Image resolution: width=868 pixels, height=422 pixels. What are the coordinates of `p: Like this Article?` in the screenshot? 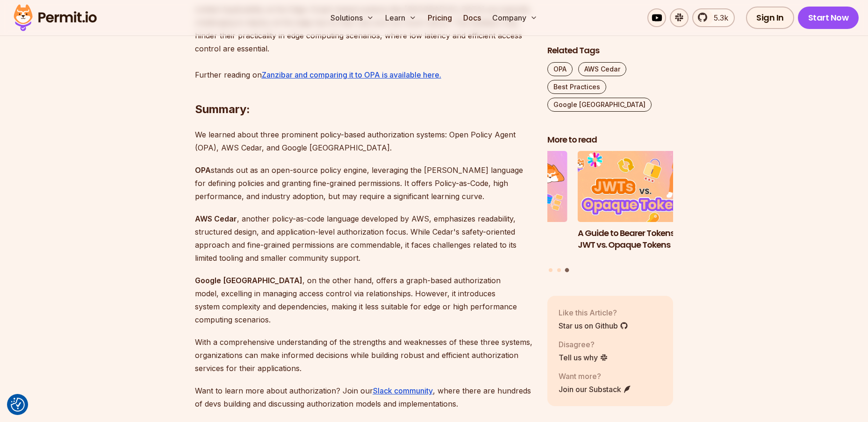 It's located at (593, 313).